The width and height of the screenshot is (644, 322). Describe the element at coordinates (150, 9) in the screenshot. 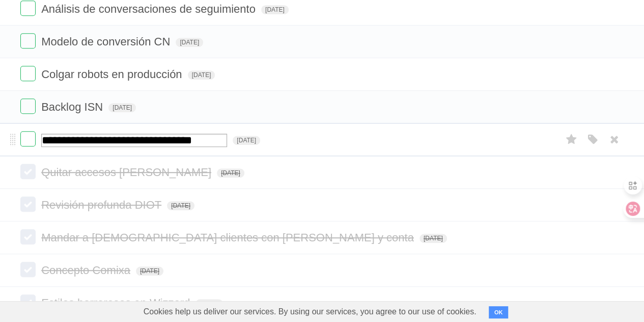

I see `span: Análisis de conversaciones de seguimiento` at that location.